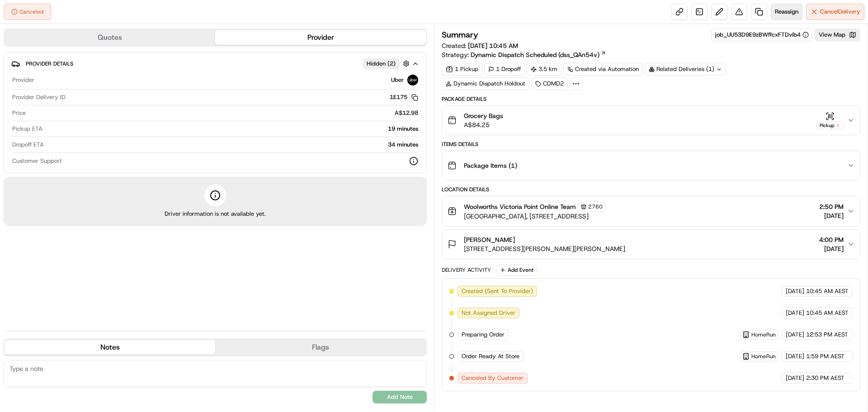  I want to click on button: Start new chat, so click(159, 95).